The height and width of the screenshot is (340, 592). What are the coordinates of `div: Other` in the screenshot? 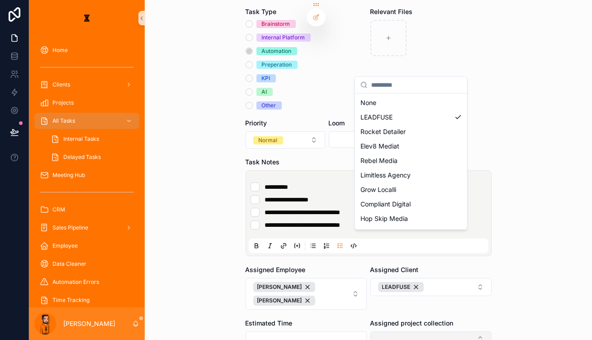 It's located at (269, 105).